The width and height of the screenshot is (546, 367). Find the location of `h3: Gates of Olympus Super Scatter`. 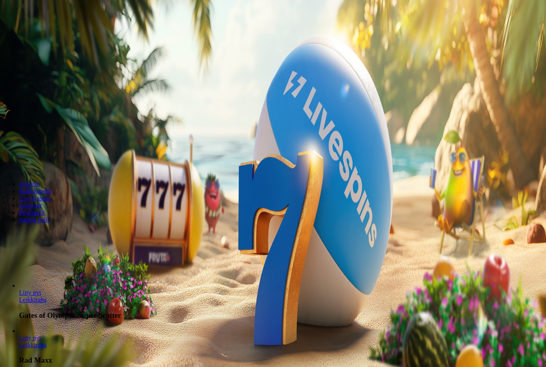

h3: Gates of Olympus Super Scatter is located at coordinates (281, 315).